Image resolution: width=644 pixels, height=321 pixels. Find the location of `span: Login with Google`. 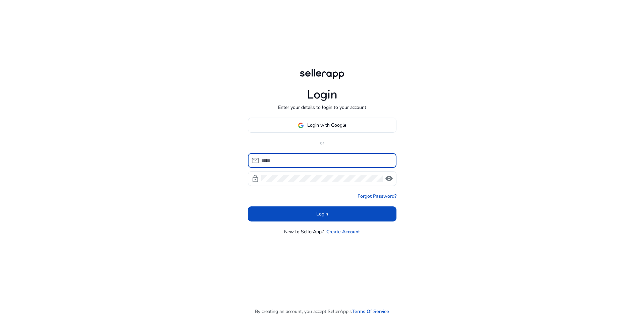

span: Login with Google is located at coordinates (327, 125).